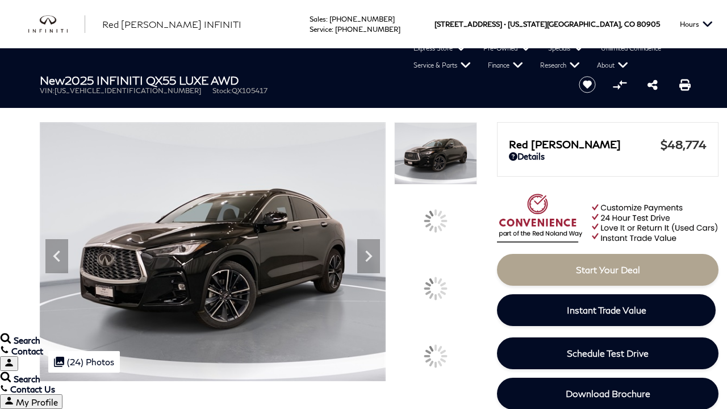 Image resolution: width=727 pixels, height=409 pixels. What do you see at coordinates (317, 19) in the screenshot?
I see `span: Sales` at bounding box center [317, 19].